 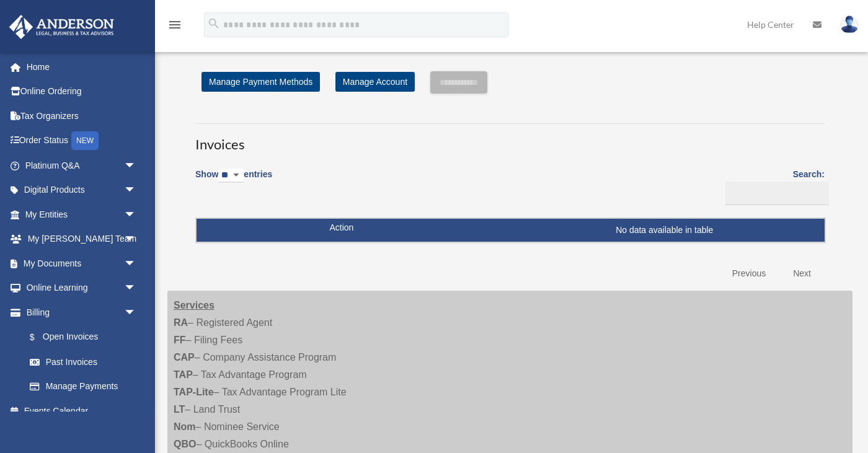 What do you see at coordinates (260, 82) in the screenshot?
I see `a: Manage Payment Methods` at bounding box center [260, 82].